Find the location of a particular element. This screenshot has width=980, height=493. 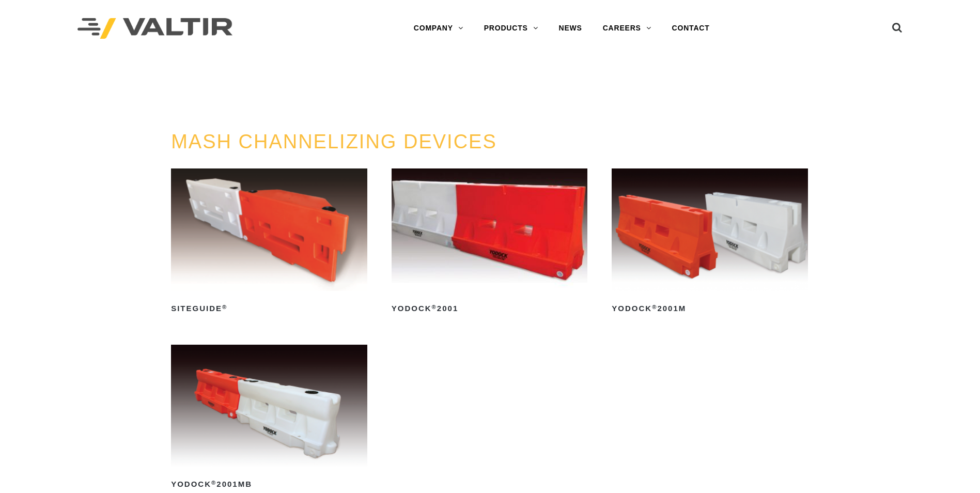

img: Valtir is located at coordinates (155, 28).